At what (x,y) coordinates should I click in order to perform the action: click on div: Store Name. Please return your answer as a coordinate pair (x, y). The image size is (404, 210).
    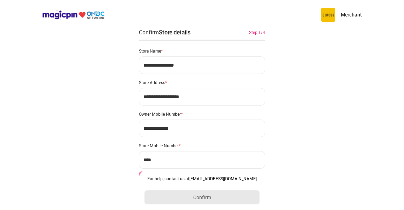
    Looking at the image, I should click on (202, 51).